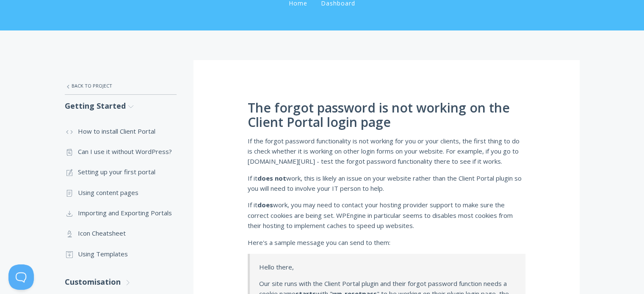 Image resolution: width=644 pixels, height=294 pixels. I want to click on a: Icon Cheatsheet, so click(121, 234).